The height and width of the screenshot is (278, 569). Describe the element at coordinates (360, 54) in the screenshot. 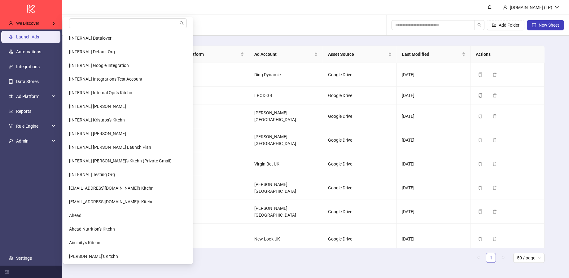

I see `th: Asset Source` at that location.